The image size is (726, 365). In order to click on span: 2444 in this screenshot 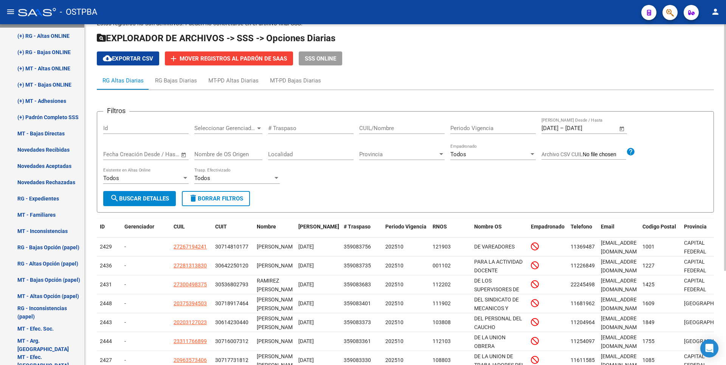, I will do `click(106, 341)`.